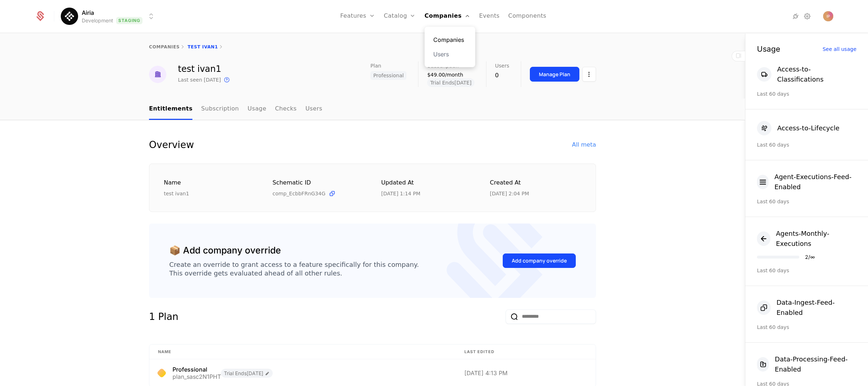 This screenshot has width=868, height=386. What do you see at coordinates (554, 74) in the screenshot?
I see `button: Manage Plan` at bounding box center [554, 74].